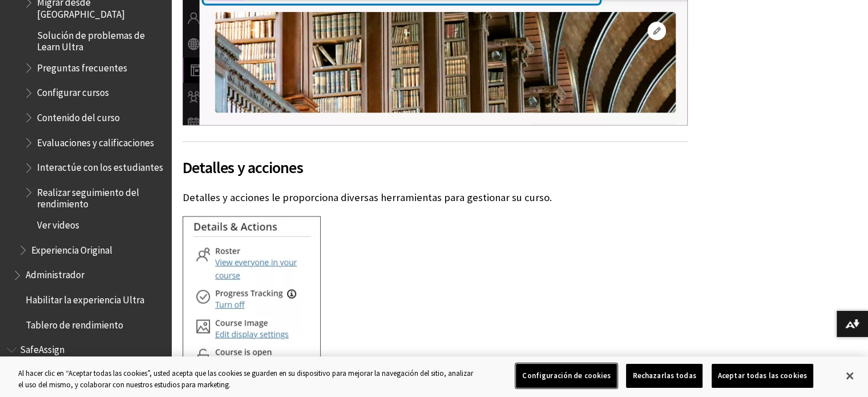  I want to click on span: Interactúe con los estudiantes, so click(100, 166).